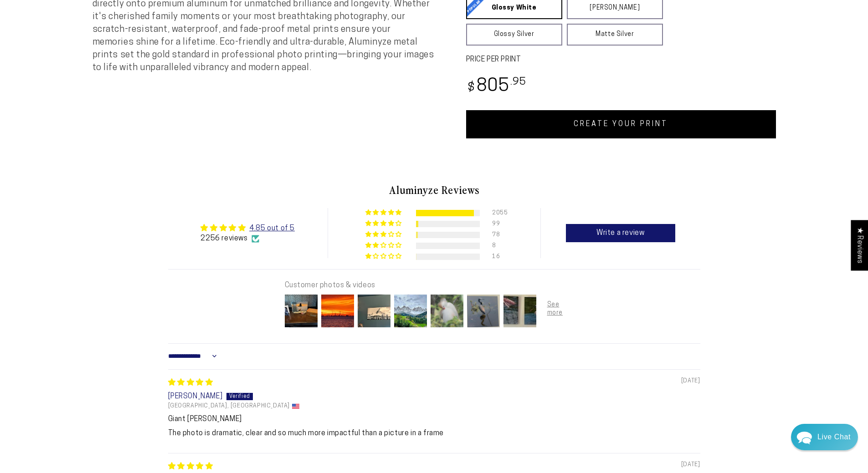 This screenshot has height=473, width=868. What do you see at coordinates (519, 82) in the screenshot?
I see `sup: .95` at bounding box center [519, 82].